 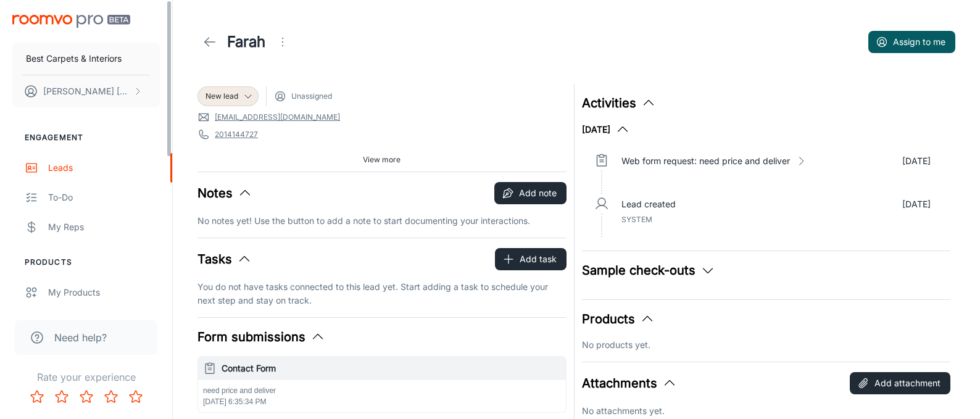 I want to click on div: My Products, so click(x=104, y=293).